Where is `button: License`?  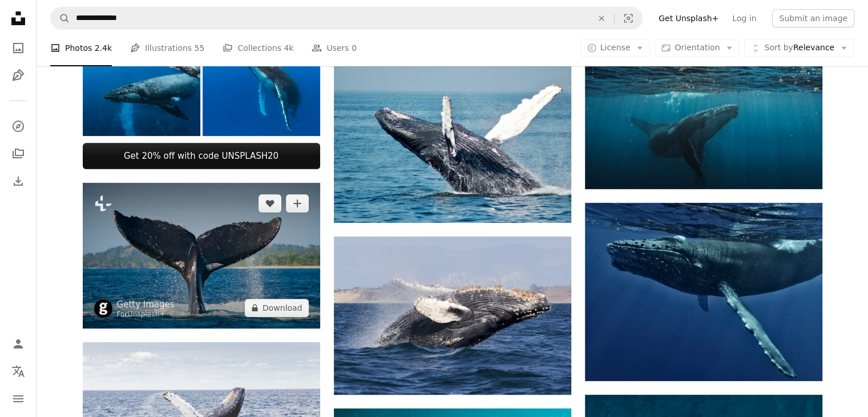 button: License is located at coordinates (615, 48).